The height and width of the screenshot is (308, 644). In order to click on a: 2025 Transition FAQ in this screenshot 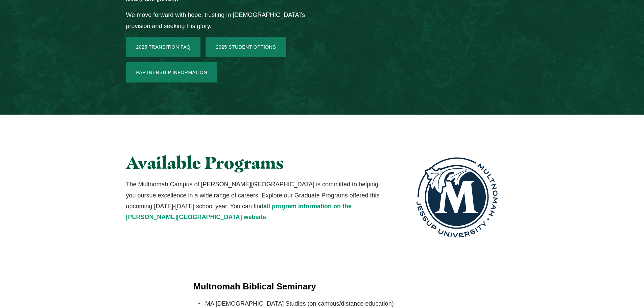, I will do `click(164, 47)`.